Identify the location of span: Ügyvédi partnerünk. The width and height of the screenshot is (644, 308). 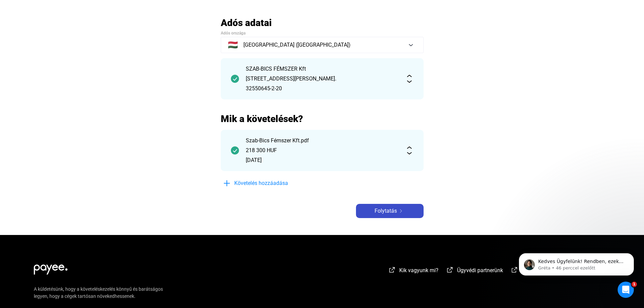
(481, 270).